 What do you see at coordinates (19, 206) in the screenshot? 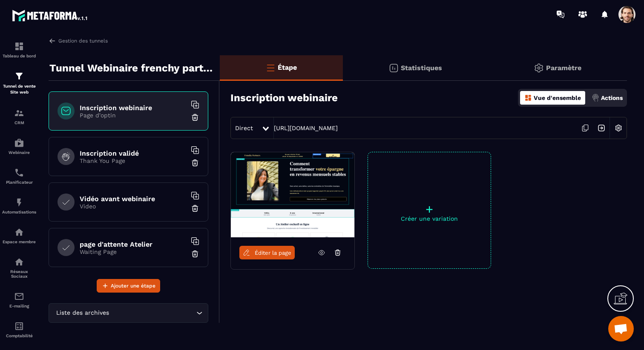
I see `a: automationsautomationsAutomatisations` at bounding box center [19, 206].